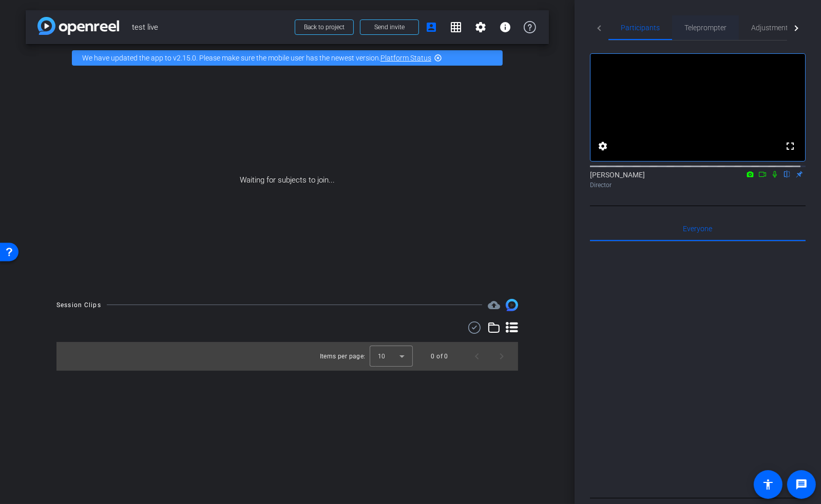 This screenshot has width=821, height=504. What do you see at coordinates (343, 356) in the screenshot?
I see `div: Items per page:` at bounding box center [343, 356].